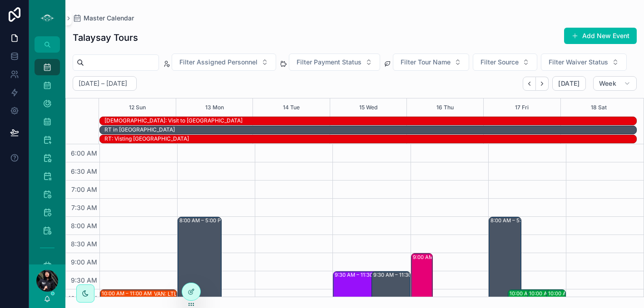 This screenshot has height=308, width=644. I want to click on h1: Talaysay Tours, so click(105, 38).